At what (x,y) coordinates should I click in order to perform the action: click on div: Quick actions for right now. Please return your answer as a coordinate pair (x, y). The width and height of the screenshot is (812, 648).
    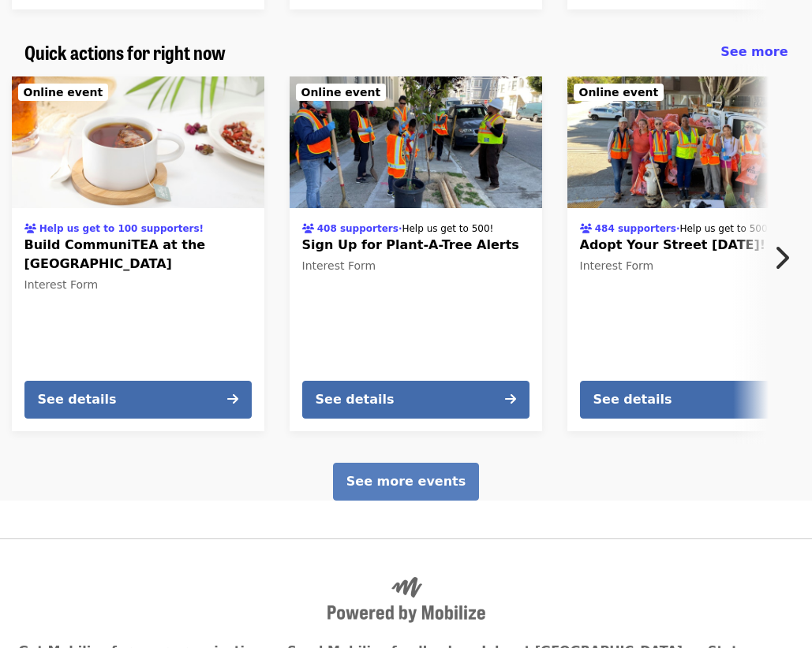
    Looking at the image, I should click on (406, 52).